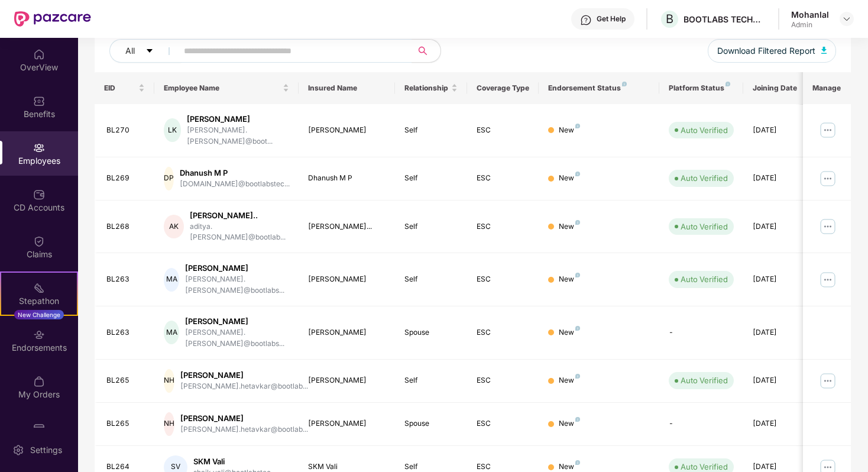 Image resolution: width=868 pixels, height=472 pixels. I want to click on img: svg+xml;base64,PHN2ZyBpZD0iRW1wbG95ZWVzIiB4bWxucz0iaHR0cDovL3d3dy53My5vcmcvMjAwMC9zdmciIHdpZHRoPS..., so click(39, 148).